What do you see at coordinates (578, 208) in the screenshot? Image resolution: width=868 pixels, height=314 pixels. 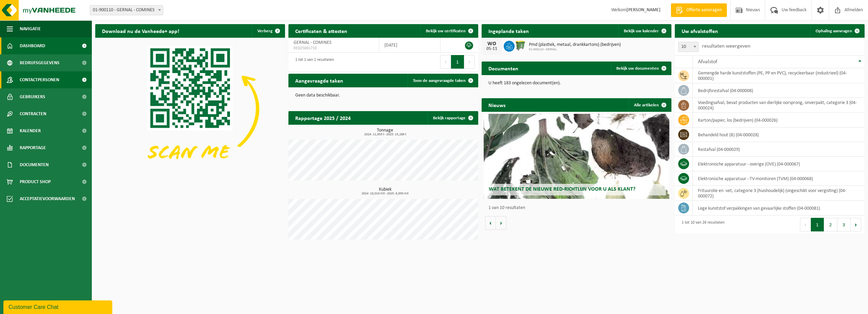 I see `p: 1 van 10 resultaten` at bounding box center [578, 208].